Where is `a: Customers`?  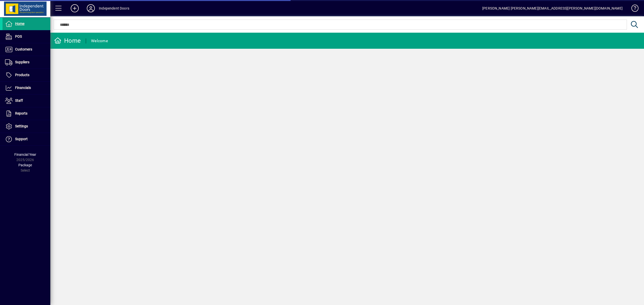 a: Customers is located at coordinates (26, 49).